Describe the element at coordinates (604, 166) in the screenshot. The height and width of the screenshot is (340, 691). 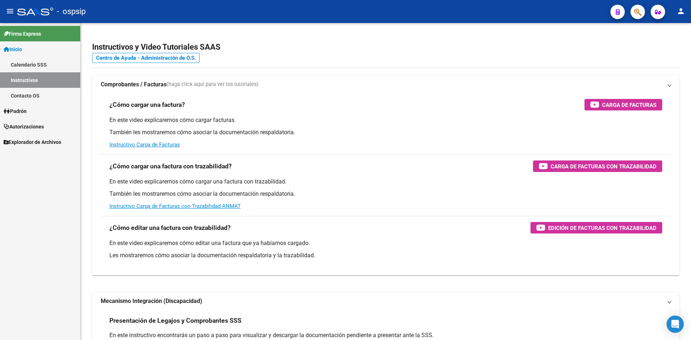
I see `span: Carga de Facturas con Trazabilidad` at that location.